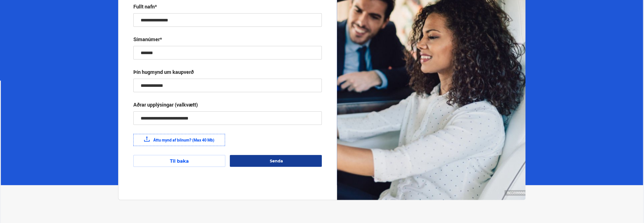 Image resolution: width=644 pixels, height=223 pixels. What do you see at coordinates (165, 105) in the screenshot?
I see `div: Aðrar upplýsingar (valkvætt)` at bounding box center [165, 105].